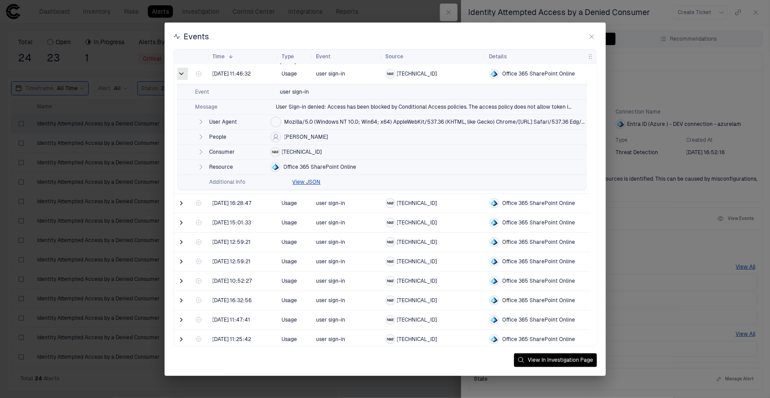  Describe the element at coordinates (232, 339) in the screenshot. I see `div: 8/13/2025 15:25:42 (GMT+00:00 UTC)` at that location.